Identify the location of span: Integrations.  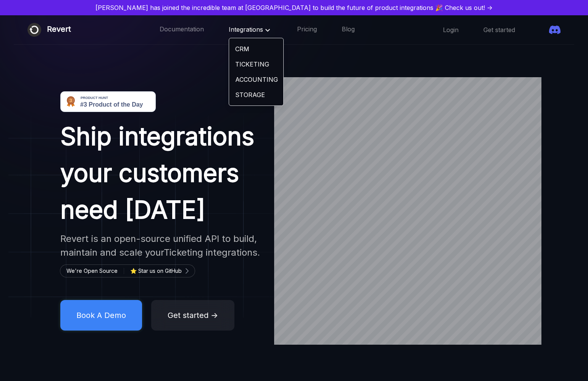
(251, 30).